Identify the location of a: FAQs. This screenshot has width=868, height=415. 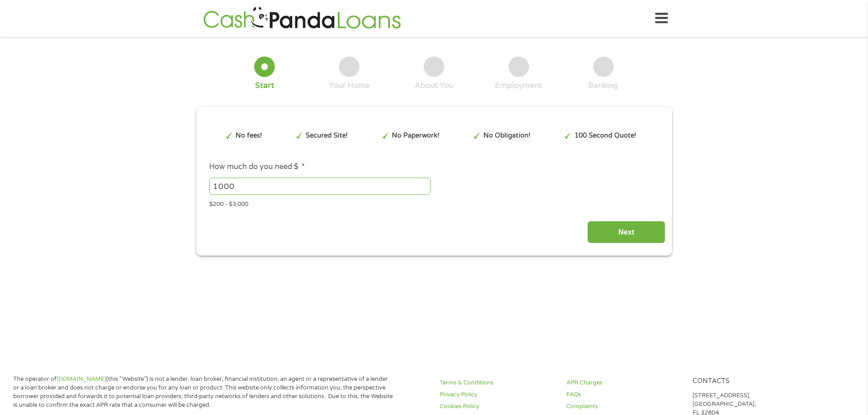
(624, 395).